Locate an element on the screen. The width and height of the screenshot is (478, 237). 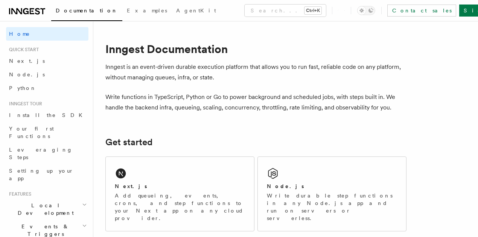
button: Local Development is located at coordinates (47, 209).